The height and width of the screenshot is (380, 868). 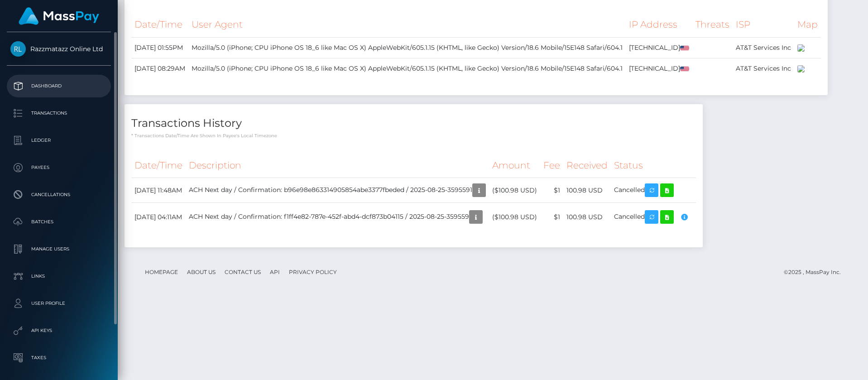 I want to click on img: Razzmatazz Online Ltd, so click(x=18, y=49).